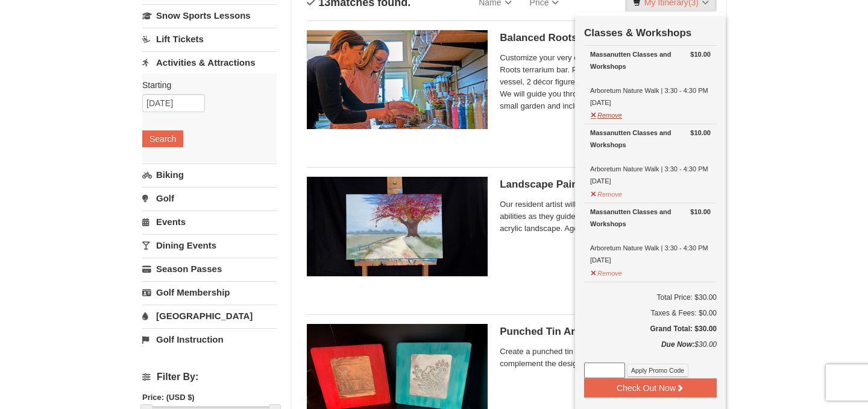 Image resolution: width=868 pixels, height=409 pixels. What do you see at coordinates (397, 226) in the screenshot?
I see `img: 6619869-1737-58392b11.jpg` at bounding box center [397, 226].